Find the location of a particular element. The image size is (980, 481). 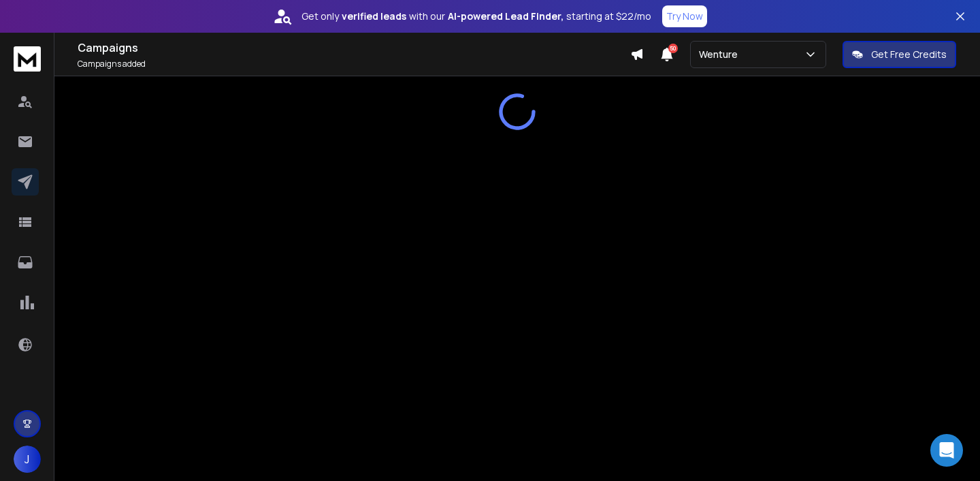

div: Open Intercom Messenger is located at coordinates (947, 450).